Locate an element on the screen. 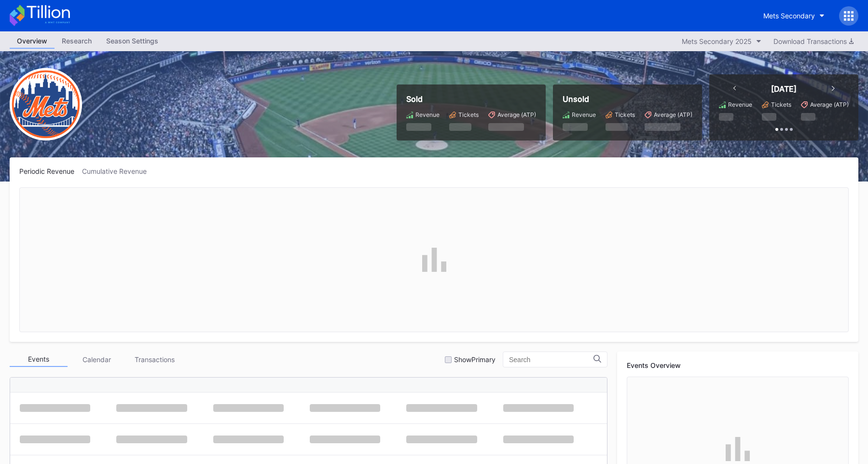 This screenshot has height=464, width=868. div: Overview is located at coordinates (32, 41).